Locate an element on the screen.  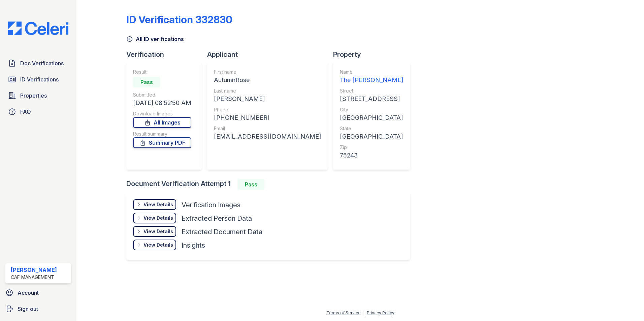
div: Verification is located at coordinates (167, 55).